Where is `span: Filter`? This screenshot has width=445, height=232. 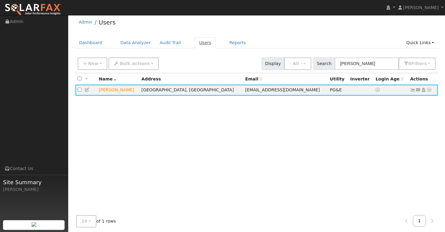 span: Filter is located at coordinates (419, 64).